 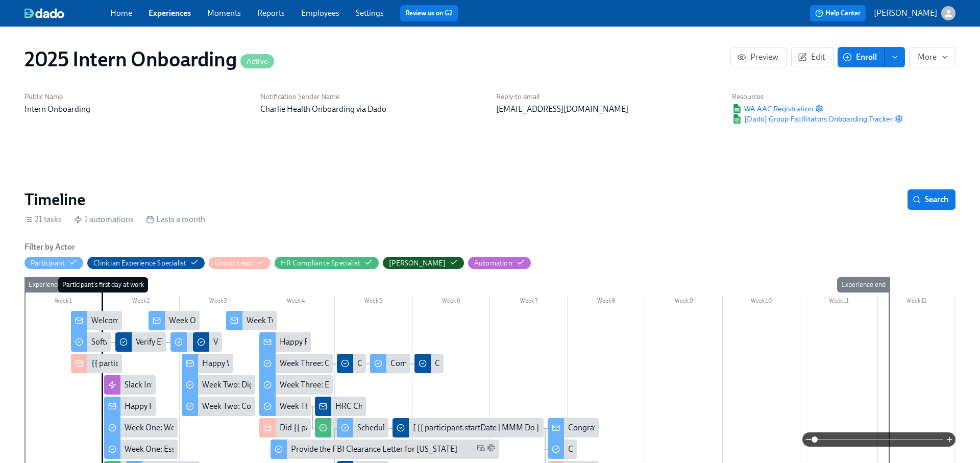 I want to click on button: Search, so click(x=932, y=200).